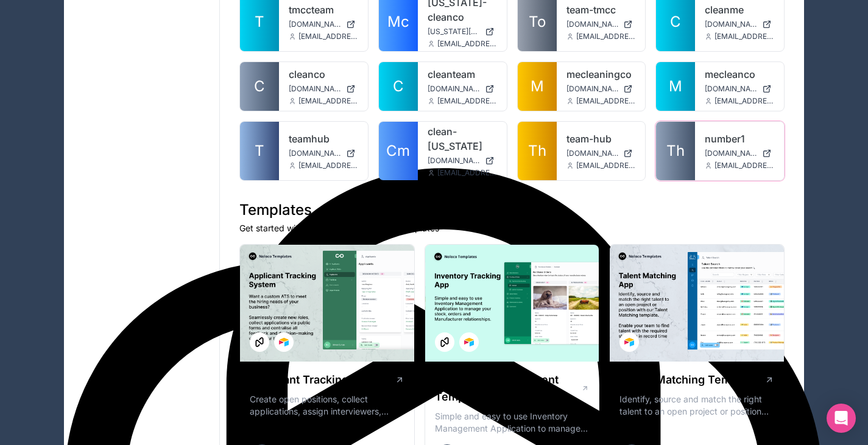  Describe the element at coordinates (323, 74) in the screenshot. I see `a: cleanco` at that location.